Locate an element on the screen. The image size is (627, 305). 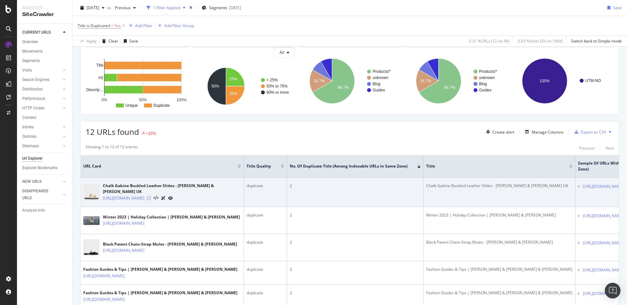
span: URL Card is located at coordinates (160, 166).